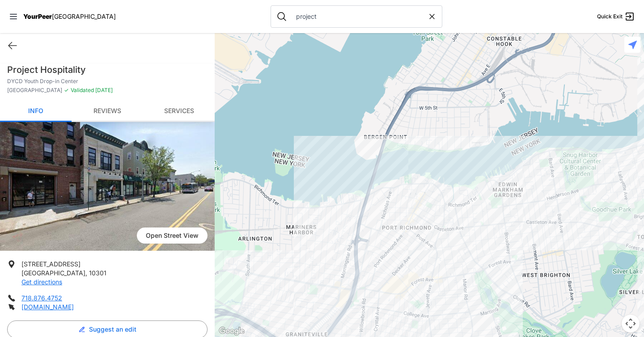 Image resolution: width=644 pixels, height=337 pixels. I want to click on span: Open Street View, so click(172, 236).